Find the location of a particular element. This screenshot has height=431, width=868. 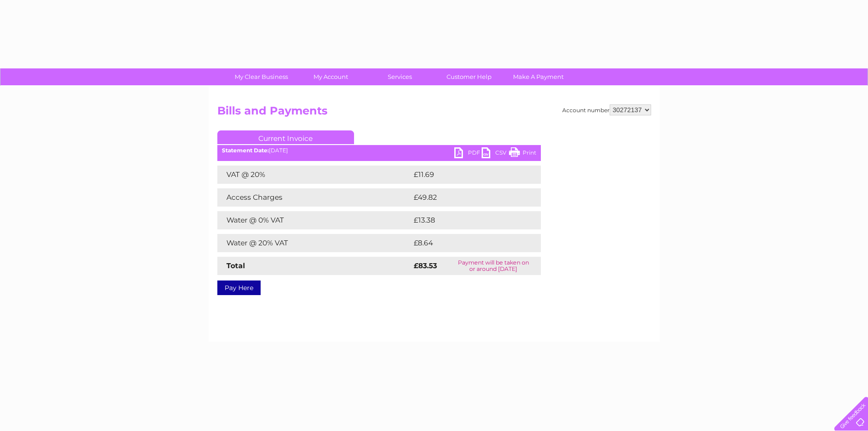

a: Print is located at coordinates (523, 154).